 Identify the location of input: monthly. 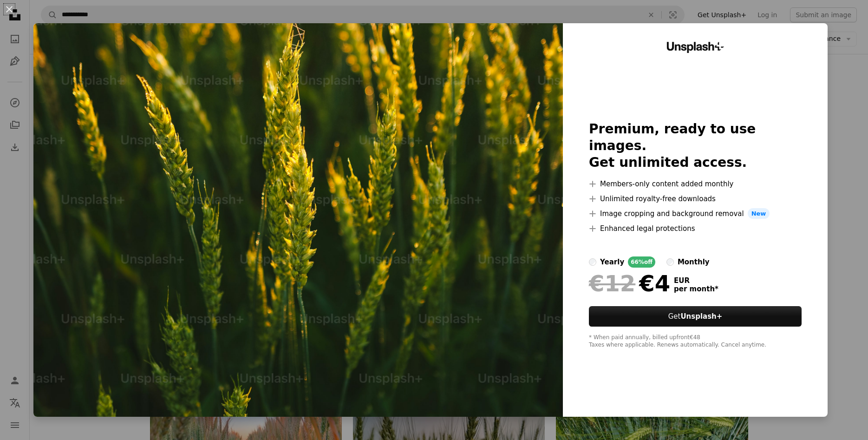
(670, 262).